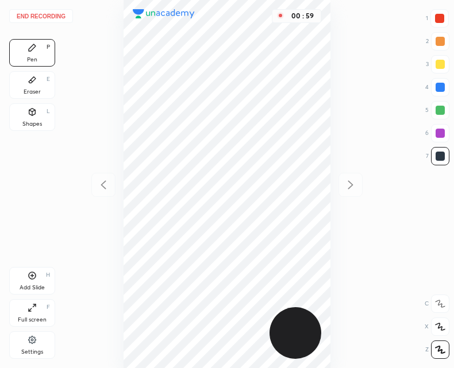  I want to click on button: End recording, so click(41, 16).